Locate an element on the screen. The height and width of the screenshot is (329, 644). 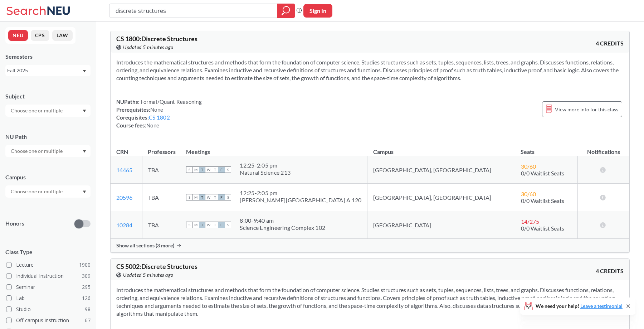
th: Campus is located at coordinates (441, 148).